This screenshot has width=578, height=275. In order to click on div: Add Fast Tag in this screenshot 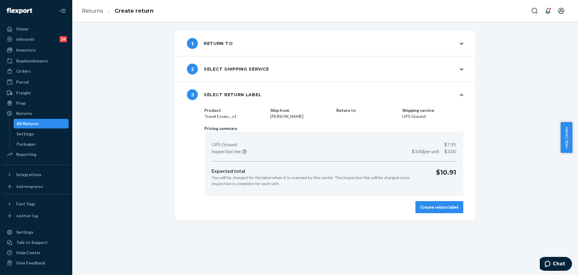, I will do `click(27, 215)`.